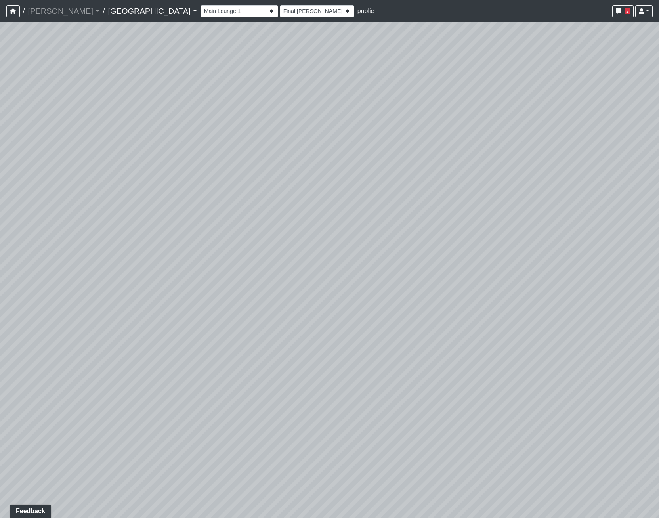  What do you see at coordinates (623, 11) in the screenshot?
I see `button: 2` at bounding box center [623, 11].